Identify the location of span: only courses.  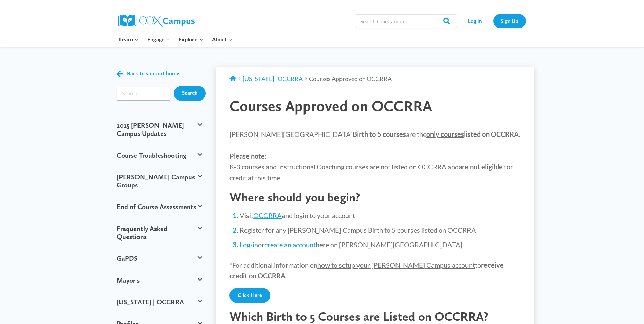
(445, 134).